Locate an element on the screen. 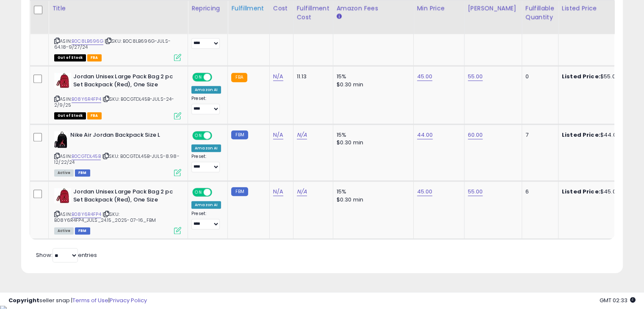  div: Listed Price is located at coordinates (598, 8).